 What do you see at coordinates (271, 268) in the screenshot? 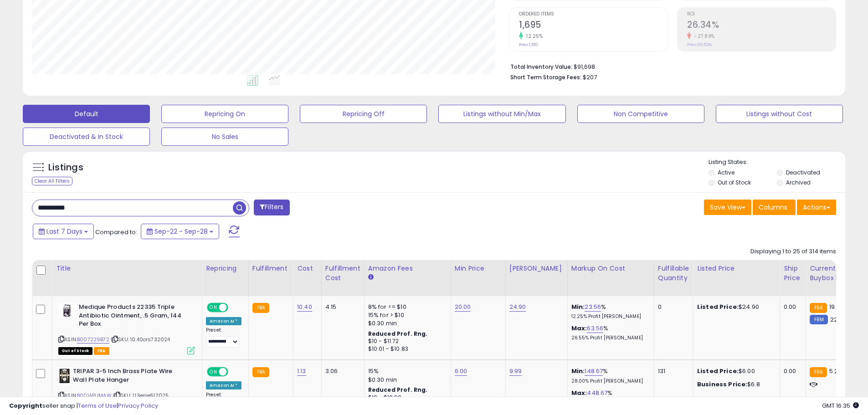
I see `div: Fulfillment` at bounding box center [271, 268].